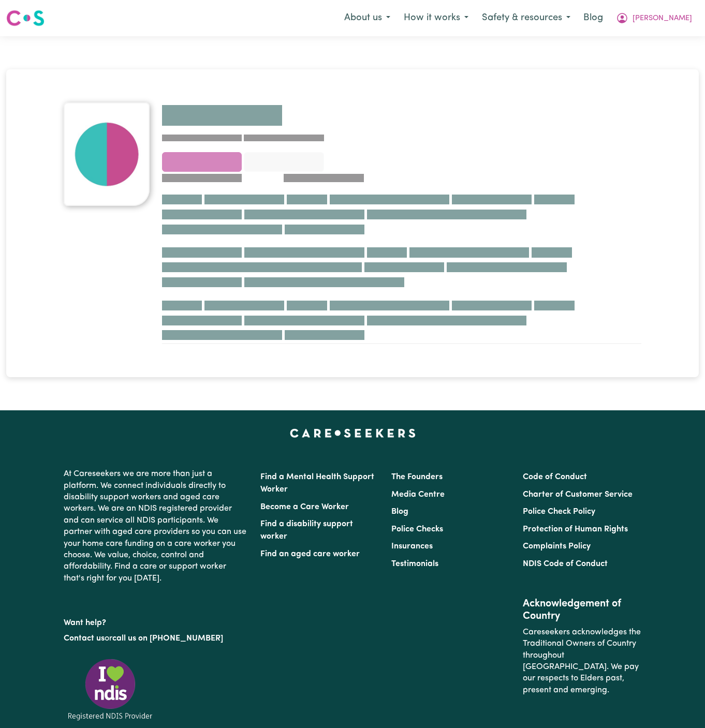 This screenshot has width=705, height=728. What do you see at coordinates (557, 546) in the screenshot?
I see `a: Complaints Policy` at bounding box center [557, 546].